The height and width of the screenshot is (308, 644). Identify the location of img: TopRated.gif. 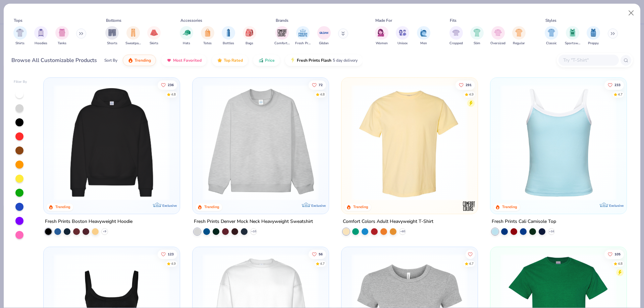
(220, 60).